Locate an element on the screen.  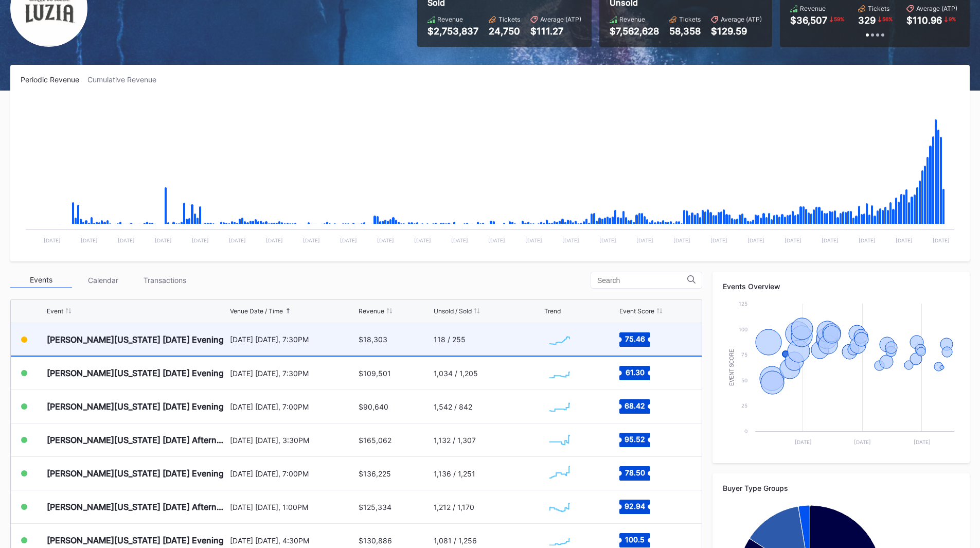
div: 118 / 255 is located at coordinates (449, 339).